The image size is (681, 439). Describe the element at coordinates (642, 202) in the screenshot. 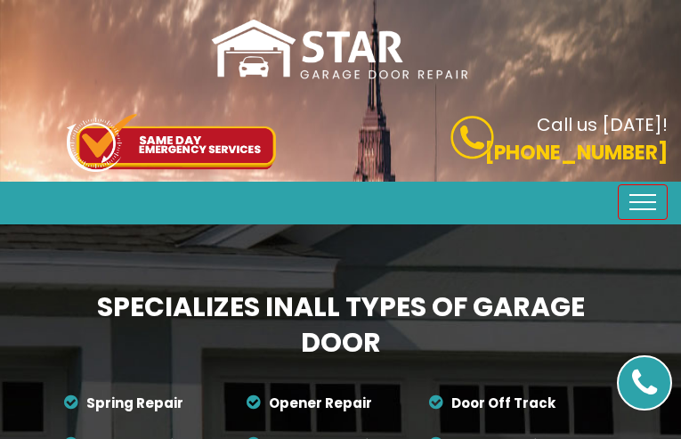

I see `button: Toggle navigation` at that location.